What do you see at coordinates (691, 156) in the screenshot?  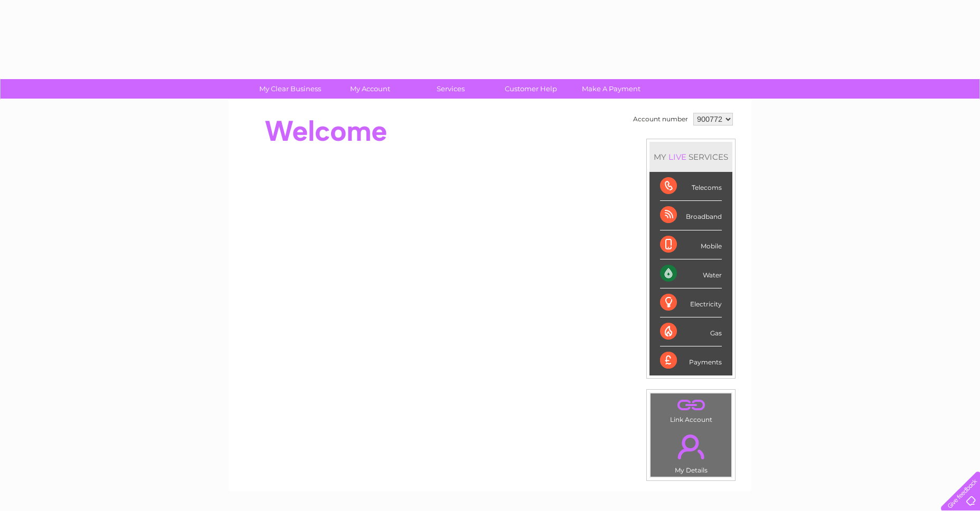 I see `div: MY SERVICES` at bounding box center [691, 156].